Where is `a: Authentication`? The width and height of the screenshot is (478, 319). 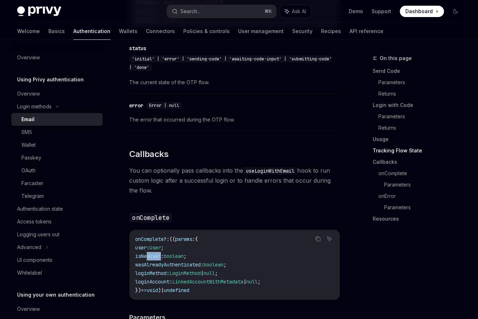 a: Authentication is located at coordinates (92, 31).